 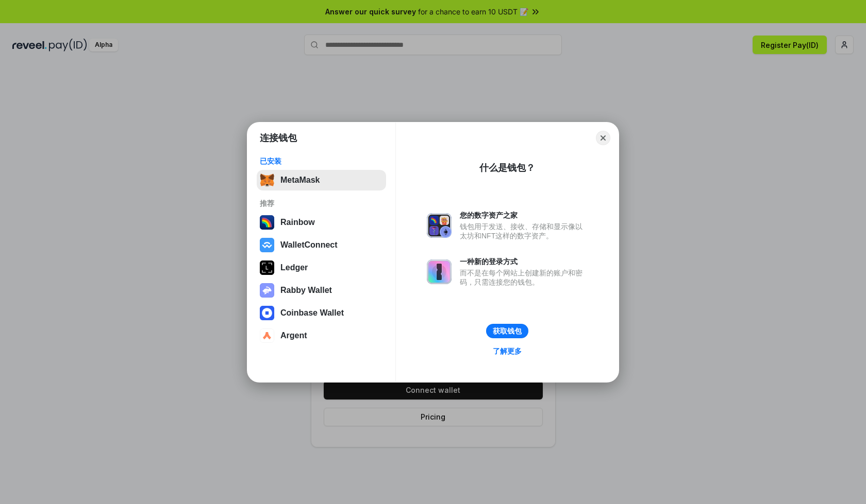 I want to click on div: Rabby Wallet, so click(x=306, y=290).